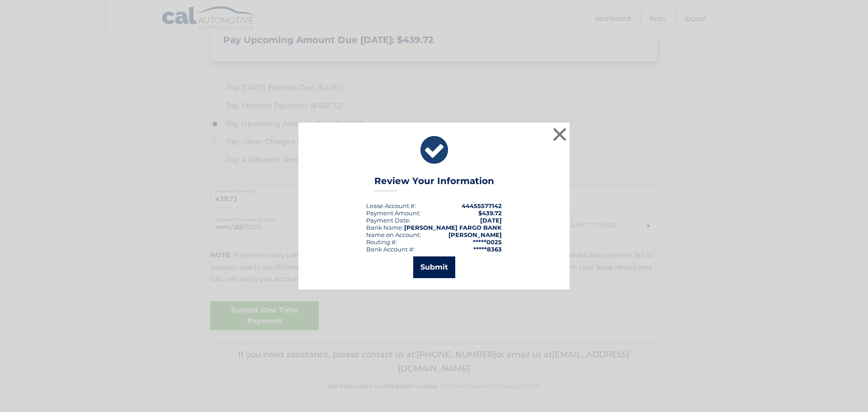 The width and height of the screenshot is (868, 412). I want to click on div: Routing #:, so click(382, 241).